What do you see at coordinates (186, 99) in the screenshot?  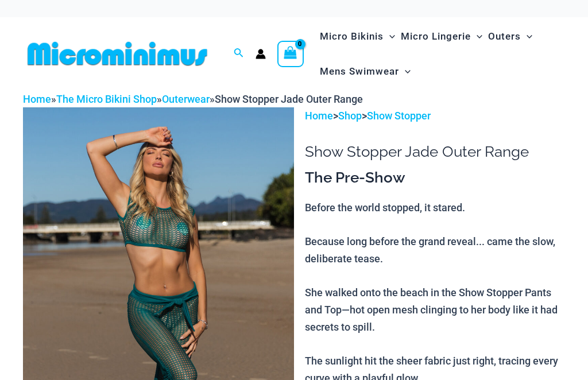 I see `a: Outerwear` at bounding box center [186, 99].